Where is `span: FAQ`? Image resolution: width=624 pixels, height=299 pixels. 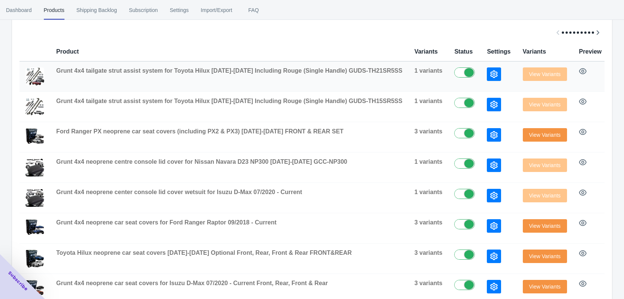
span: FAQ is located at coordinates (254, 10).